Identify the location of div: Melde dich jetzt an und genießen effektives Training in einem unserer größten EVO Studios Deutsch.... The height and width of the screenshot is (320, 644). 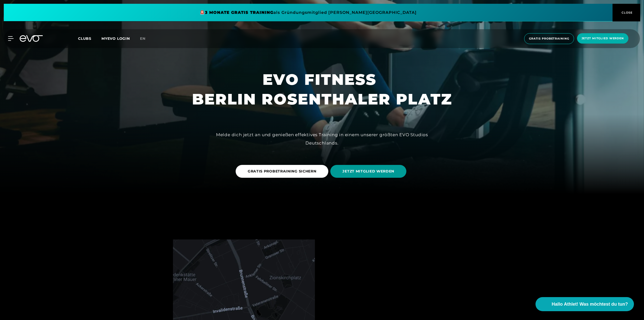
(322, 139).